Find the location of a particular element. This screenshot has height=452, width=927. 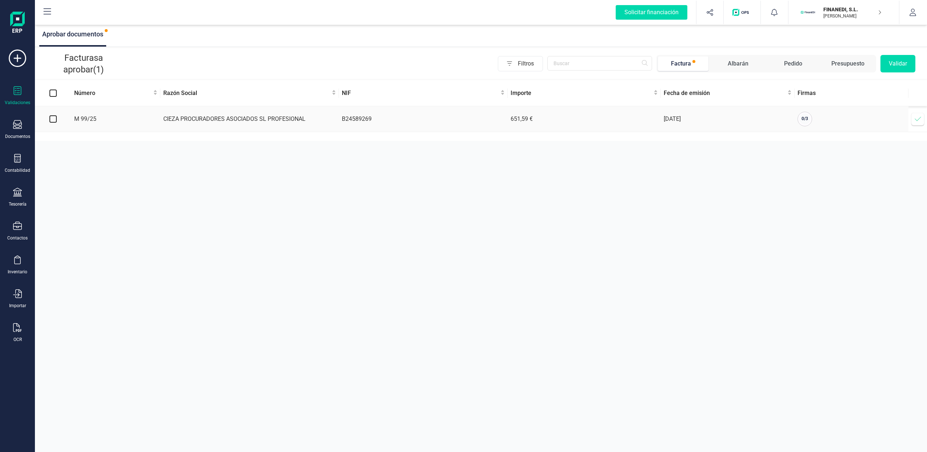

th: Firmas is located at coordinates (852, 93).